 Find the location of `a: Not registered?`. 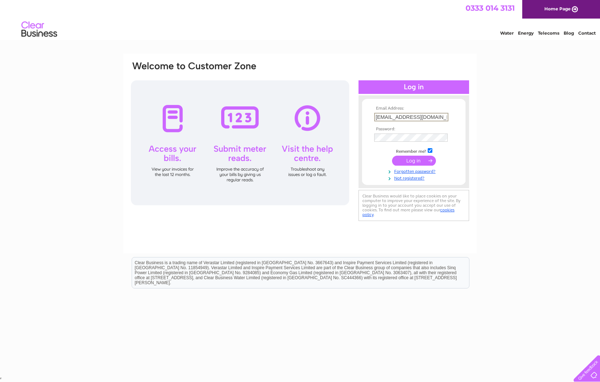

a: Not registered? is located at coordinates (415, 177).